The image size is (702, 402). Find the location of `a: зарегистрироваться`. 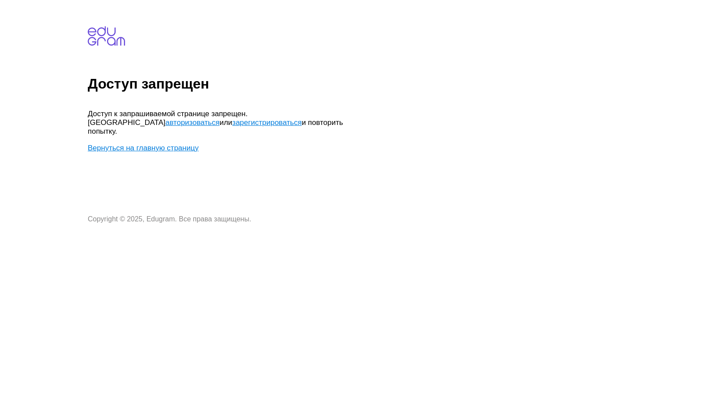

a: зарегистрироваться is located at coordinates (267, 122).